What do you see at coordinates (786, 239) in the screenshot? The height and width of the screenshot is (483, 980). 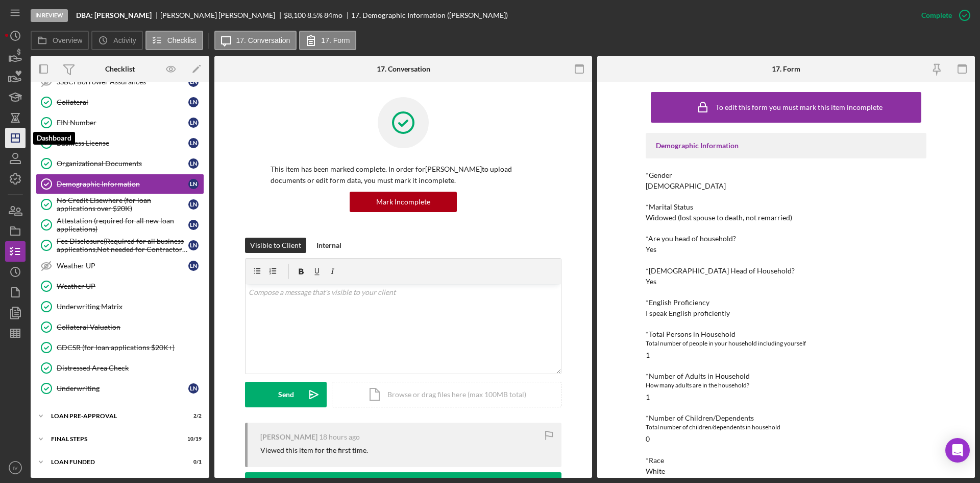 I see `div: *Are you head of household?` at bounding box center [786, 239].